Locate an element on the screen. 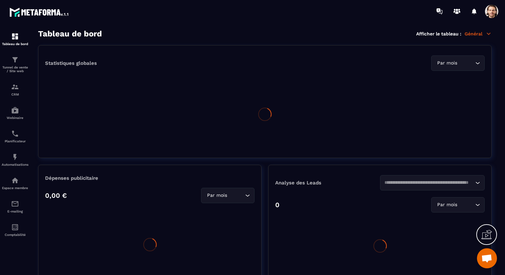 The image size is (505, 275). p: Tunnel de vente / Site web is located at coordinates (15, 69).